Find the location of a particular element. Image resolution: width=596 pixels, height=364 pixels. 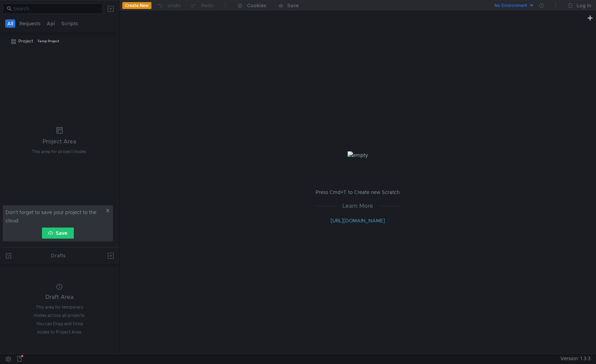

button: Save is located at coordinates (58, 233).